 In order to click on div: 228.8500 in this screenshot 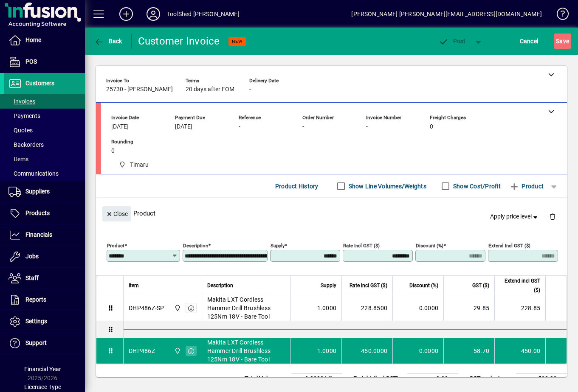, I will do `click(367, 308)`.